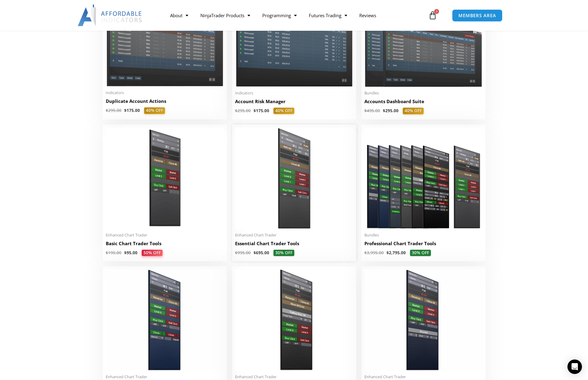 Image resolution: width=588 pixels, height=380 pixels. Describe the element at coordinates (477, 15) in the screenshot. I see `a: MEMBERS AREA` at that location.